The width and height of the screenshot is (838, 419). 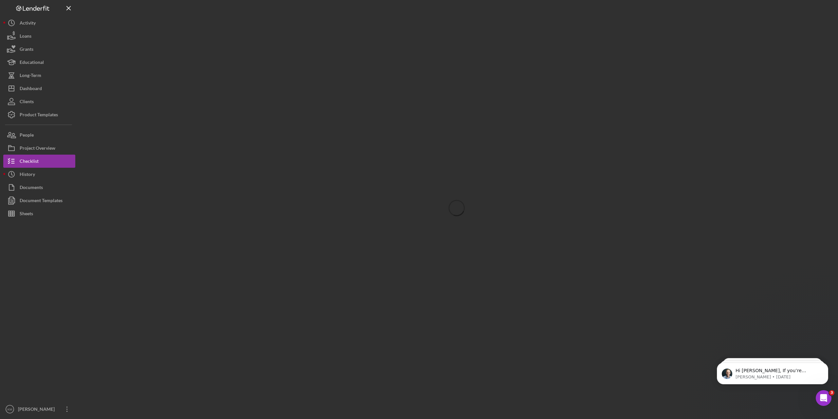 I want to click on text: KM, so click(x=10, y=409).